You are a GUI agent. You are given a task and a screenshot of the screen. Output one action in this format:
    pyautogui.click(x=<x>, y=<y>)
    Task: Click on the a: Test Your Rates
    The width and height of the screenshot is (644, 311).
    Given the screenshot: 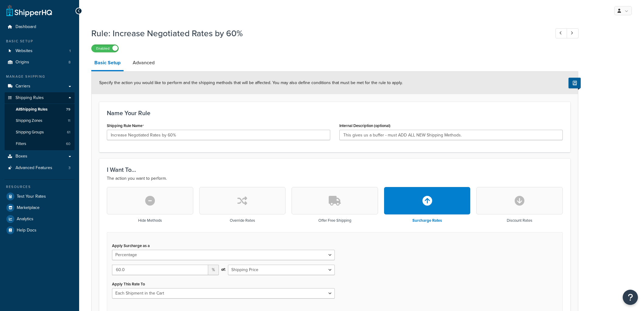 What is the action you would take?
    pyautogui.click(x=40, y=197)
    